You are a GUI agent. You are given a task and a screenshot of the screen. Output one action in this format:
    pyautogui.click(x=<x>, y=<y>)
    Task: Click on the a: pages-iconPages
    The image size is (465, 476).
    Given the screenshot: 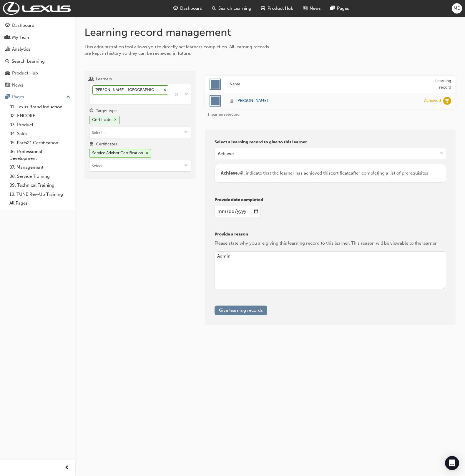 What is the action you would take?
    pyautogui.click(x=339, y=8)
    